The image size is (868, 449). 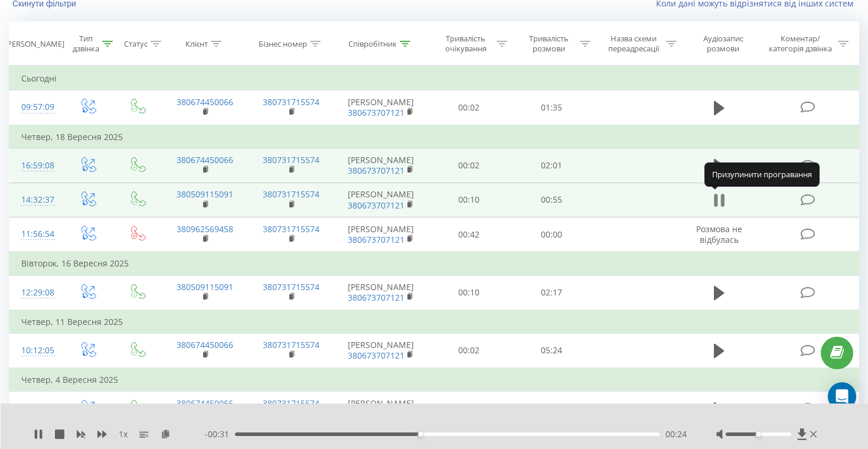 I want to click on span: Розмова не відбулась, so click(x=719, y=234).